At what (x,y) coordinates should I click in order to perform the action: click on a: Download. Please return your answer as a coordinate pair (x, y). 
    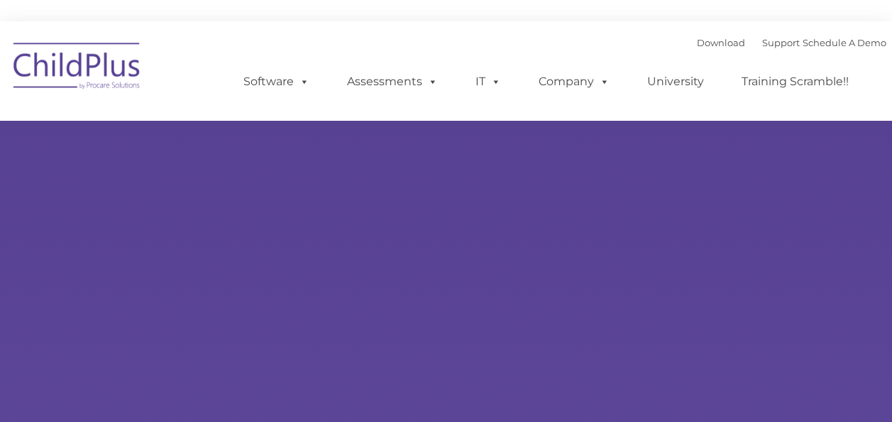
    Looking at the image, I should click on (721, 43).